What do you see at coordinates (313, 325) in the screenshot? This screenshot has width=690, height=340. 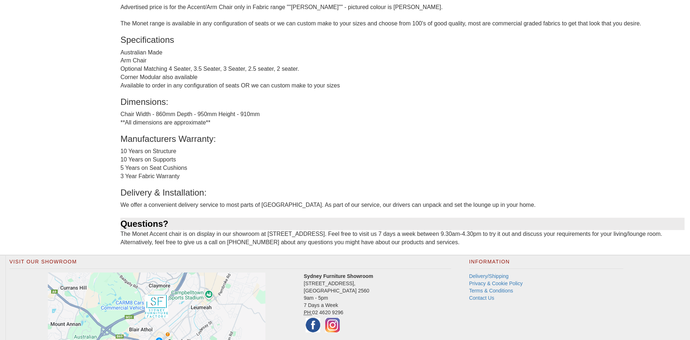 I see `img: Facebook` at bounding box center [313, 325].